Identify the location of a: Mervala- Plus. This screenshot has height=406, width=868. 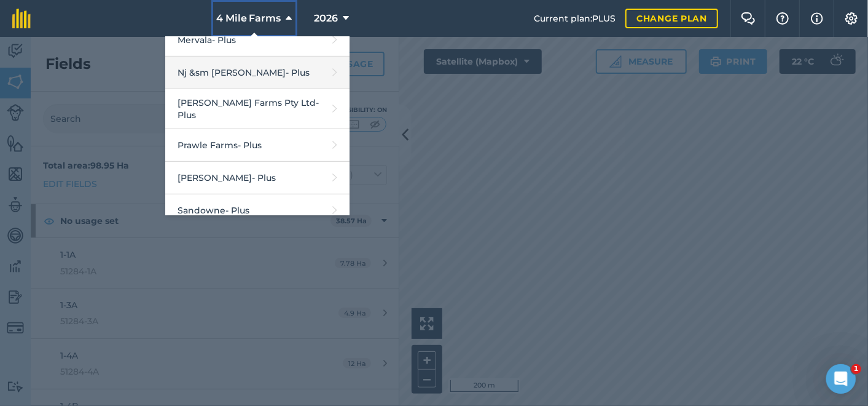
(257, 40).